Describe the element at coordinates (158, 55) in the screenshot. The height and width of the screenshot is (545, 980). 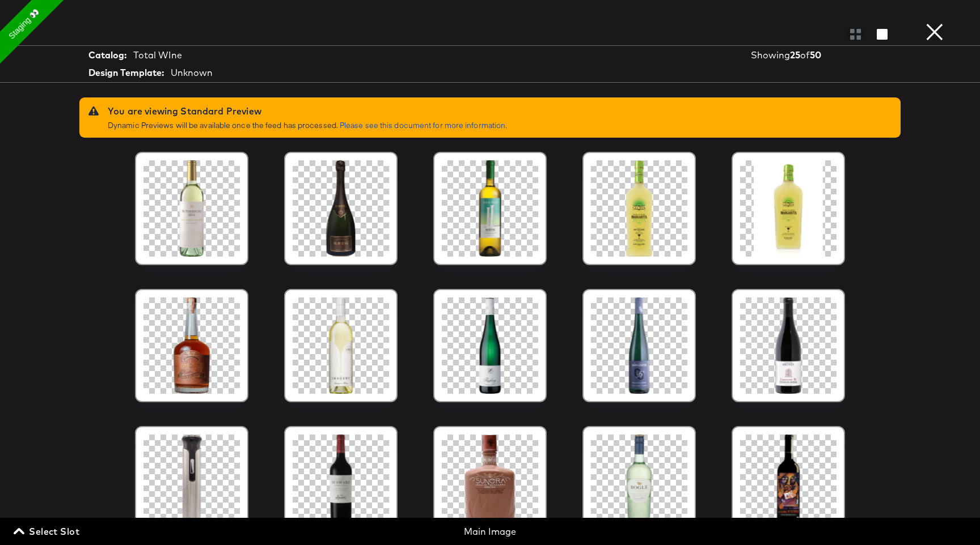
I see `div: Total WIne` at that location.